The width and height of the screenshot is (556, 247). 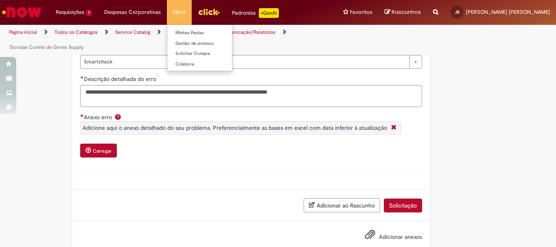 What do you see at coordinates (342, 205) in the screenshot?
I see `button: Adicionar ao Rascunho` at bounding box center [342, 205].